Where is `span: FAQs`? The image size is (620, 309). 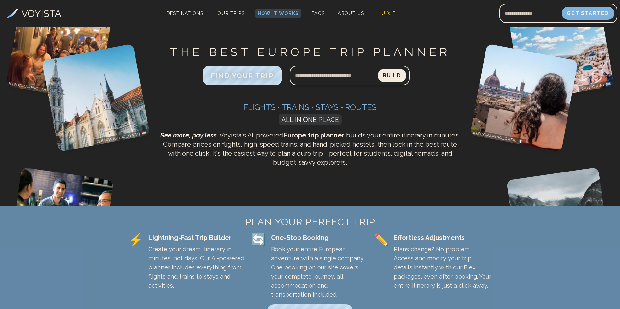
span: FAQs is located at coordinates (318, 13).